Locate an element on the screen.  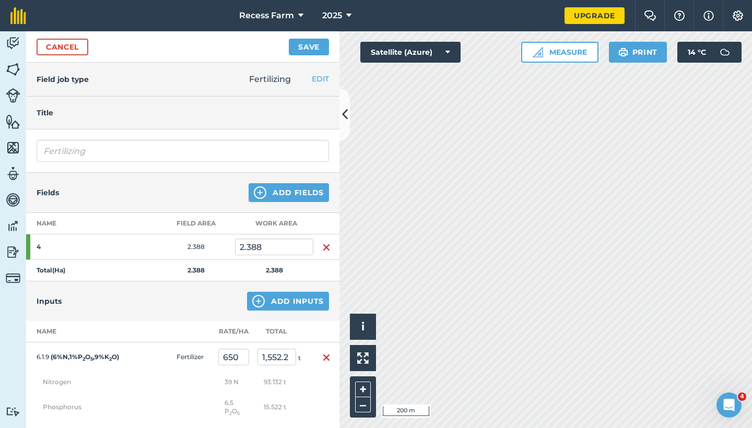
td: Fertilizer is located at coordinates (193, 357).